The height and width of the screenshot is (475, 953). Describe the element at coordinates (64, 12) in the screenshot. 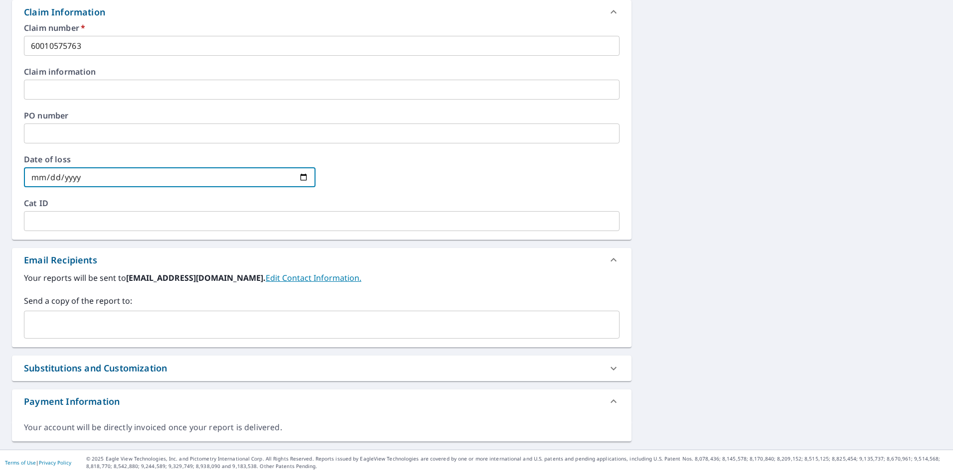

I see `div: Claim Information` at that location.